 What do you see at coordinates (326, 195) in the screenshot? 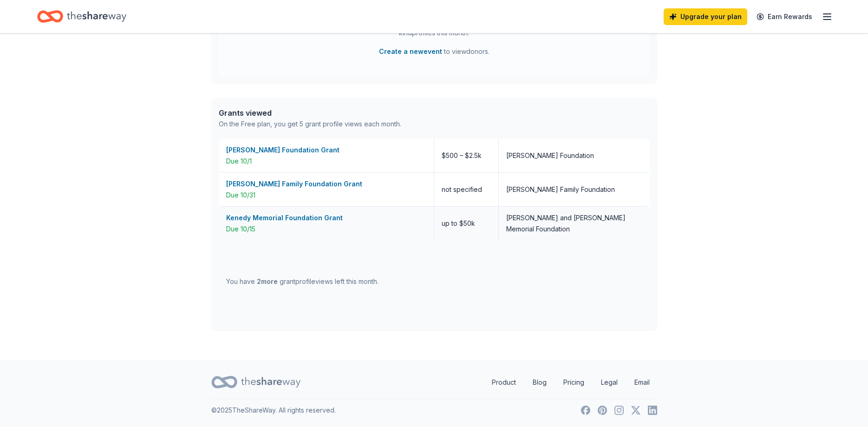
I see `div: Due 10/31` at bounding box center [326, 195].